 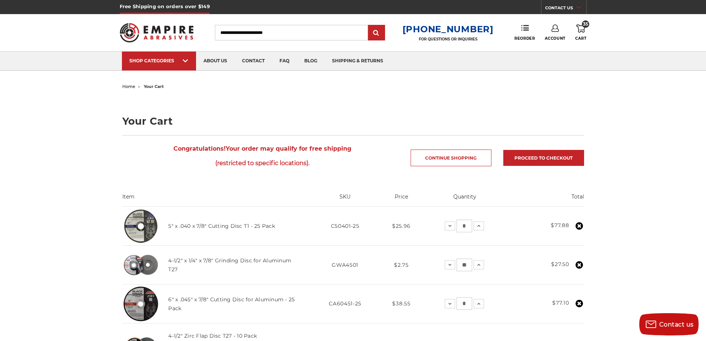 I want to click on input: 5" x .040 x 7/8" Cutting Disc T1 - 25 Pack Quantity:, so click(x=464, y=226).